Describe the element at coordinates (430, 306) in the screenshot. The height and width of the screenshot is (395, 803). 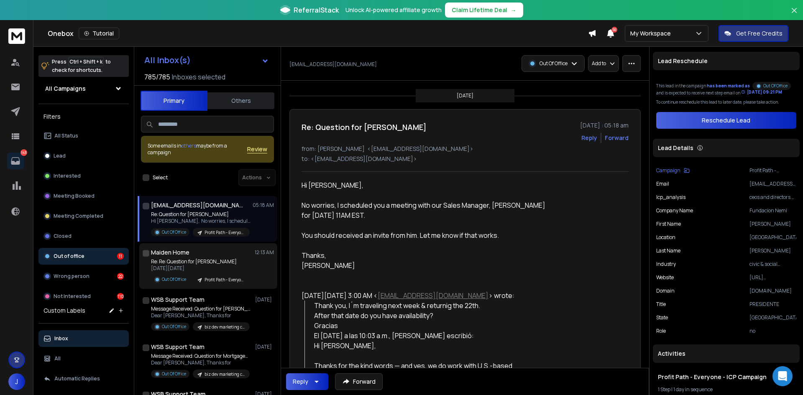
I see `div: Thank you, I´m traveling next week & returnig the 22th.` at that location.